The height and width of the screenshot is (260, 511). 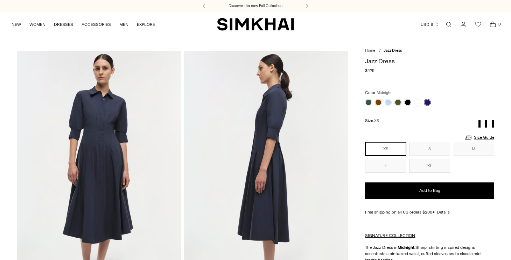 I want to click on button: USD $, so click(x=430, y=24).